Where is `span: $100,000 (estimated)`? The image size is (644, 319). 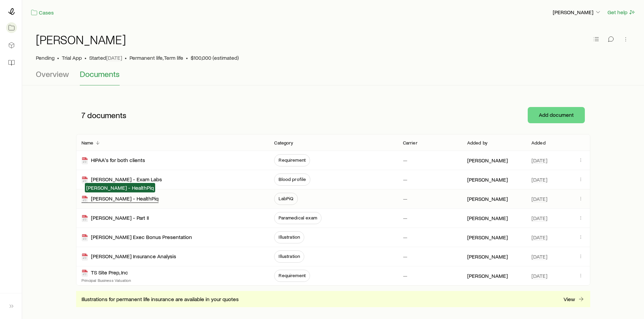
span: $100,000 (estimated) is located at coordinates (215, 58).